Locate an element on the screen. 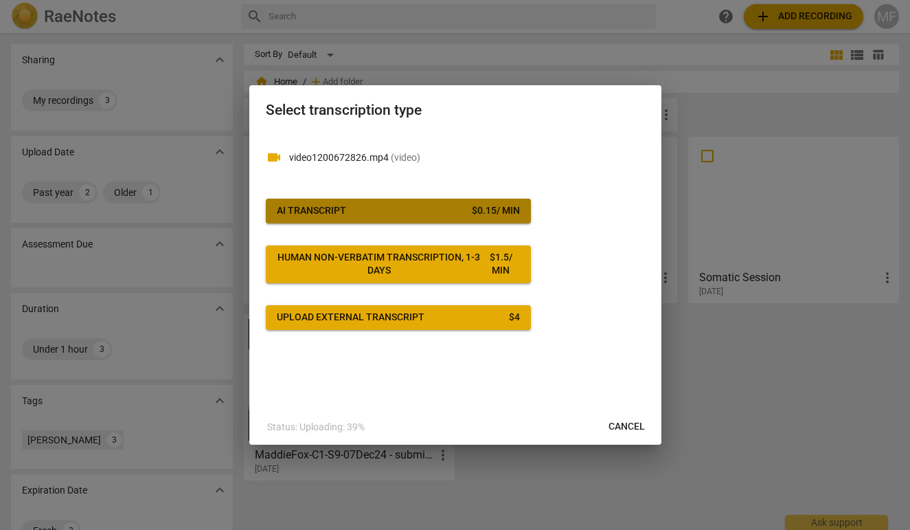 The image size is (910, 530). span: videocam is located at coordinates (274, 157).